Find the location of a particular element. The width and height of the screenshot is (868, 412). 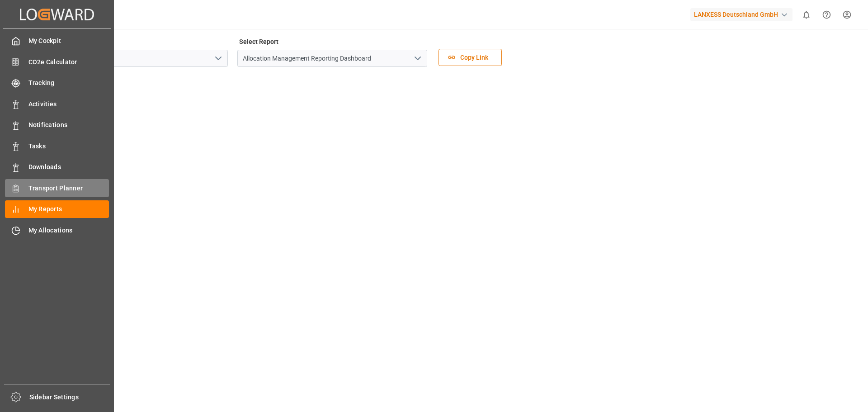

span: Sidebar Settings is located at coordinates (69, 397).